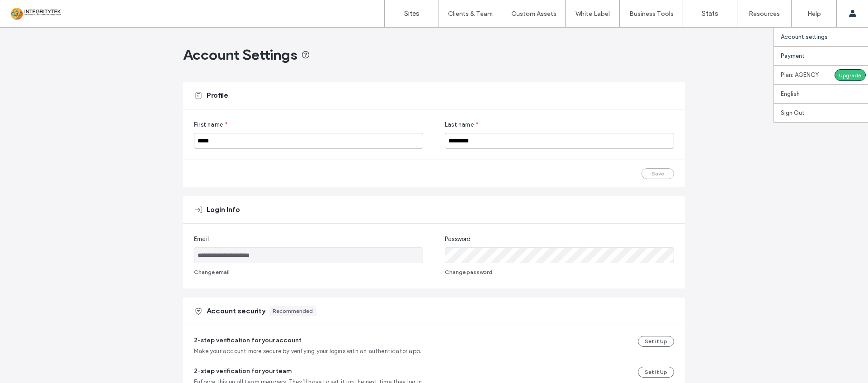  What do you see at coordinates (458, 239) in the screenshot?
I see `span: Password` at bounding box center [458, 239].